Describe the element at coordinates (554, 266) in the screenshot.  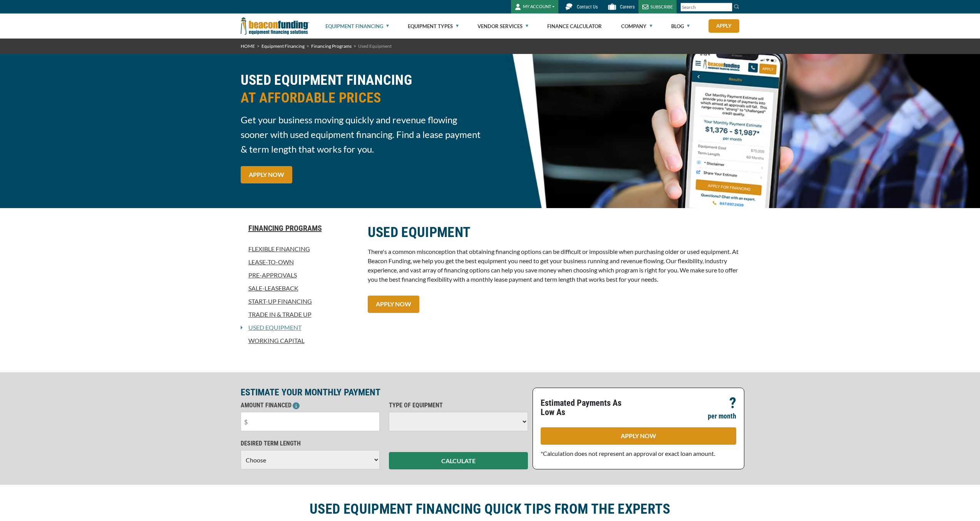
I see `p: There's a common misconception that obtaining financing options can be difficult or impossible wh...` at that location.